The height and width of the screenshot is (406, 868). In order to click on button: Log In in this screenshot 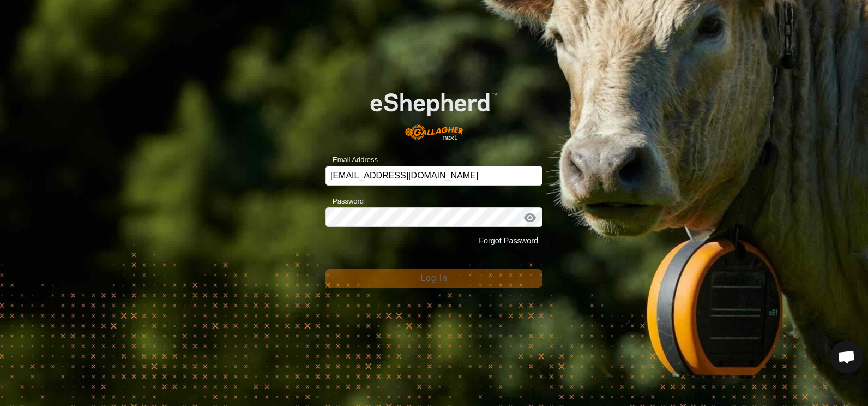, I will do `click(434, 278)`.